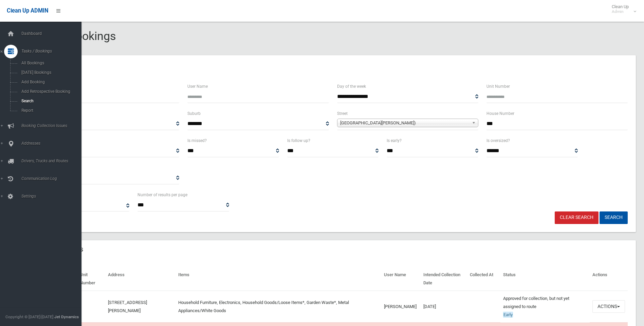 The height and width of the screenshot is (326, 644). Describe the element at coordinates (140, 279) in the screenshot. I see `th: Address` at that location.